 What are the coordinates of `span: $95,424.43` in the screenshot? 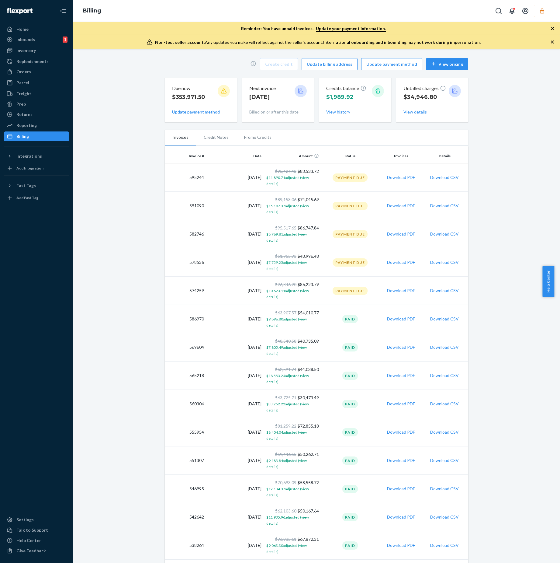 It's located at (286, 171).